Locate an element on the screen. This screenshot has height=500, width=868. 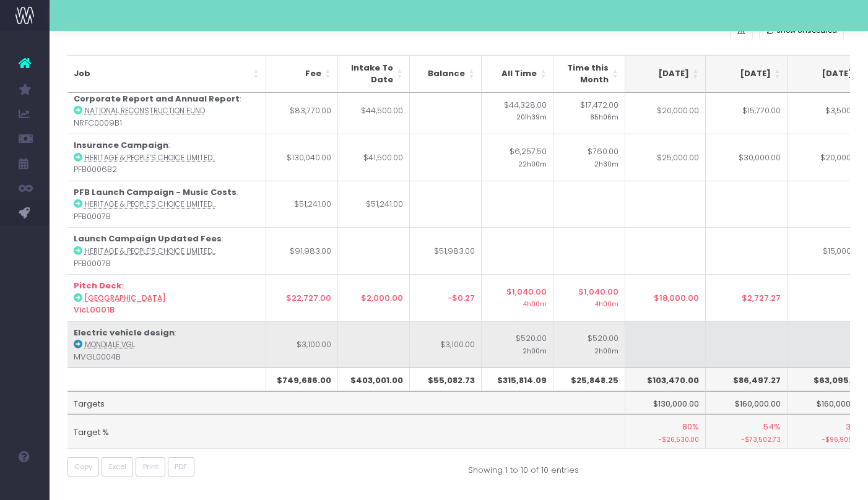
th: $403,001.00 is located at coordinates (374, 380).